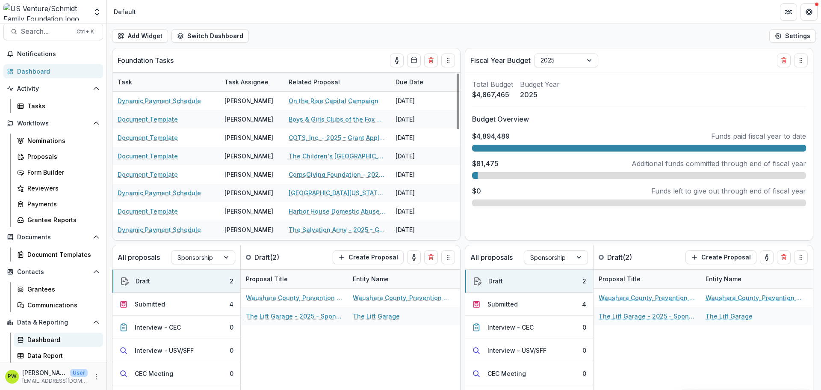  Describe the element at coordinates (754, 297) in the screenshot. I see `a: Waushara County, Prevention Council` at that location.